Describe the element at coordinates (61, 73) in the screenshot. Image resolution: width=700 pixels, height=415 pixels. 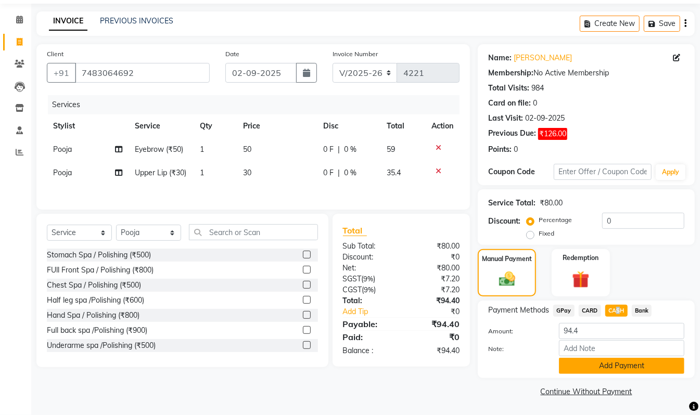
I see `button: +91` at that location.